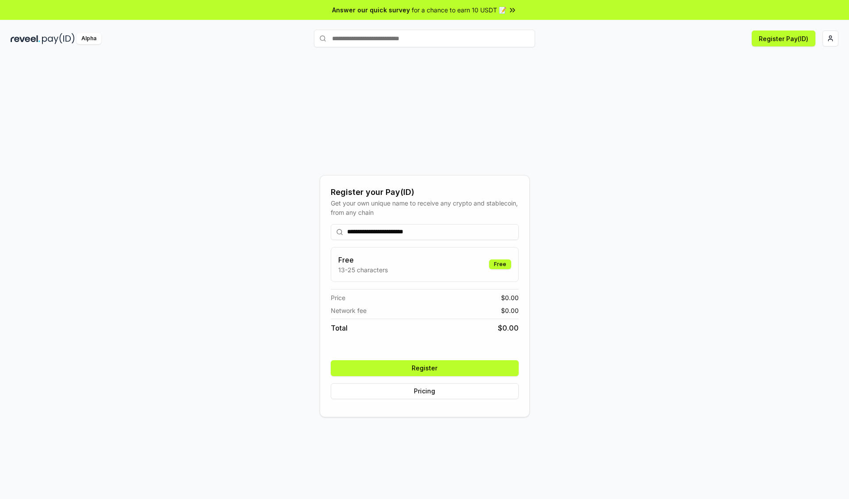  I want to click on div: Get your own unique name to receive any crypto and stablecoin, from any chain, so click(425, 208).